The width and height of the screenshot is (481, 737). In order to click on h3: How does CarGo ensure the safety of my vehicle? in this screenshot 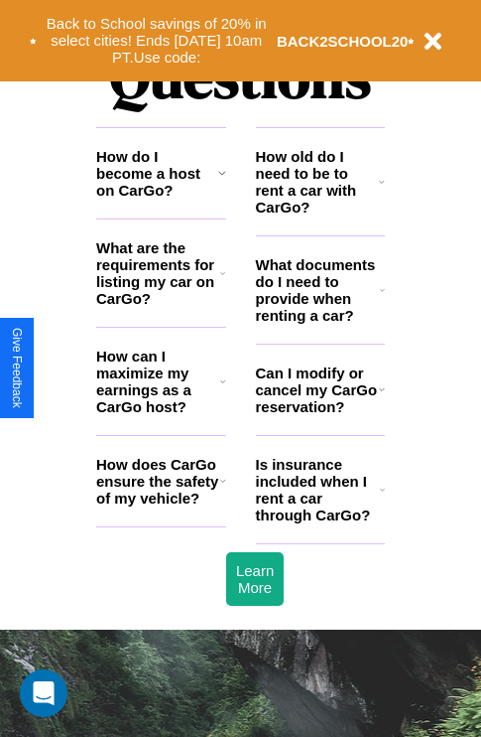, I will do `click(158, 480)`.